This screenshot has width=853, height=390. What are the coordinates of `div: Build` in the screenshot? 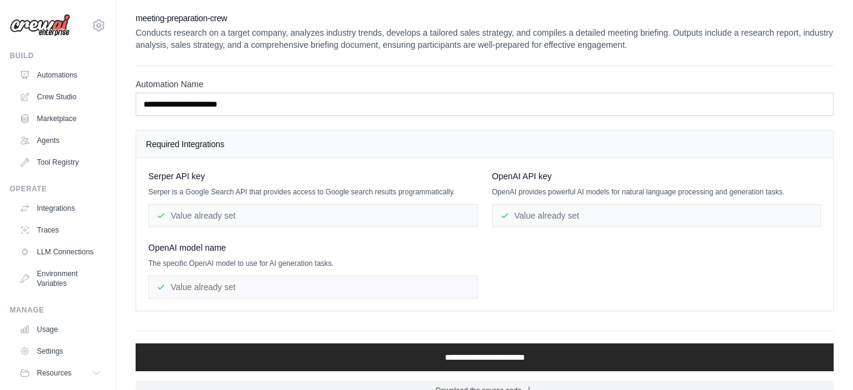 It's located at (58, 56).